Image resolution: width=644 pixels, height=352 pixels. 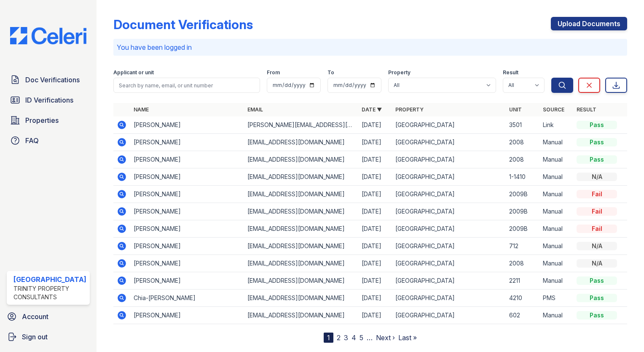 What do you see at coordinates (339, 337) in the screenshot?
I see `a: 2` at bounding box center [339, 337].